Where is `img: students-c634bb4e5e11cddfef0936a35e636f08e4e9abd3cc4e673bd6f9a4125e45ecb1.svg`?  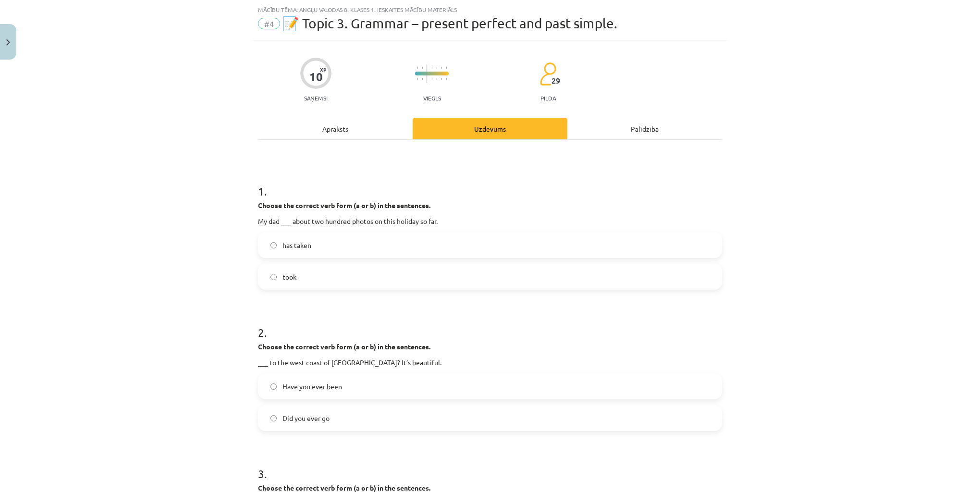 img: students-c634bb4e5e11cddfef0936a35e636f08e4e9abd3cc4e673bd6f9a4125e45ecb1.svg is located at coordinates (548, 74).